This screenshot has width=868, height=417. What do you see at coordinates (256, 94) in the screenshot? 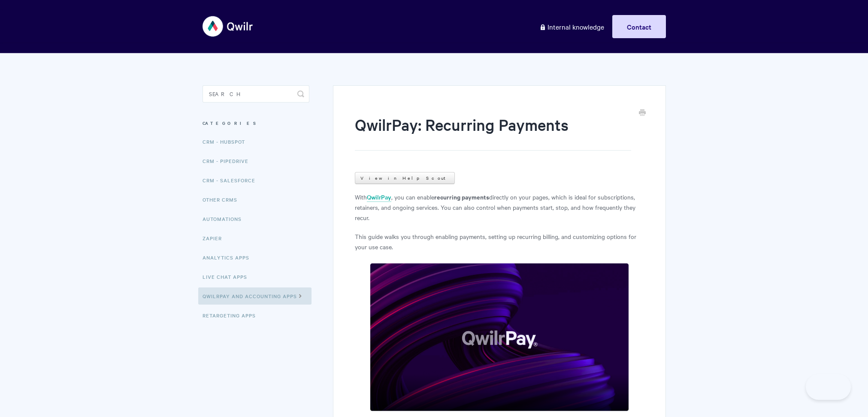
I see `input: Search` at bounding box center [256, 94].